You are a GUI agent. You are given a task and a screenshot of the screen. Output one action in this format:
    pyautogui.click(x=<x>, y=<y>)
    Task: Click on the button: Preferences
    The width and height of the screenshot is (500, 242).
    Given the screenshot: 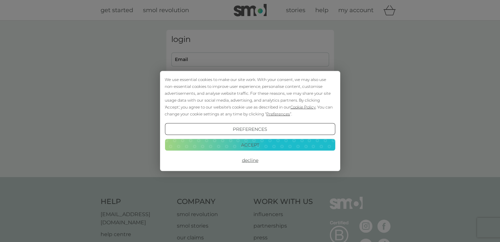 What is the action you would take?
    pyautogui.click(x=250, y=129)
    